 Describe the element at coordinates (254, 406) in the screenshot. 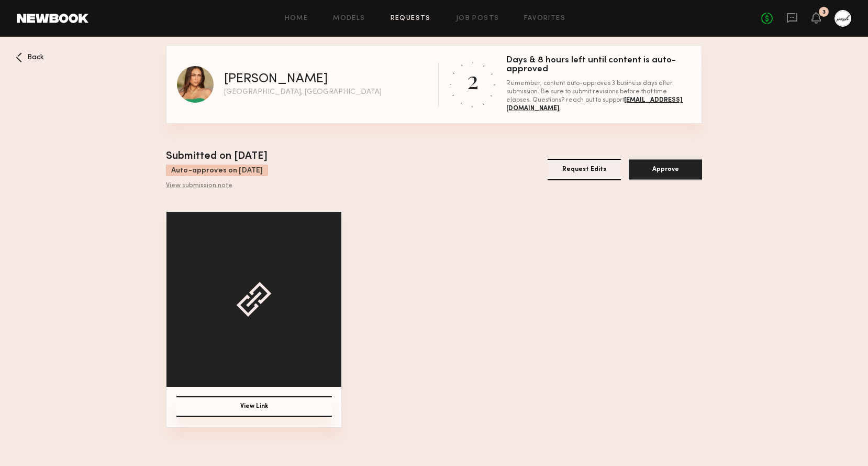

I see `button: View Link` at that location.